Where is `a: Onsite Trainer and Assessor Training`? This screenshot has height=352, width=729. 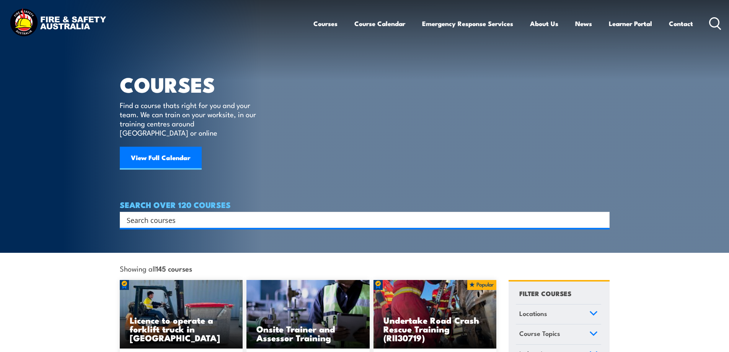
a: Onsite Trainer and Assessor Training is located at coordinates (308, 314).